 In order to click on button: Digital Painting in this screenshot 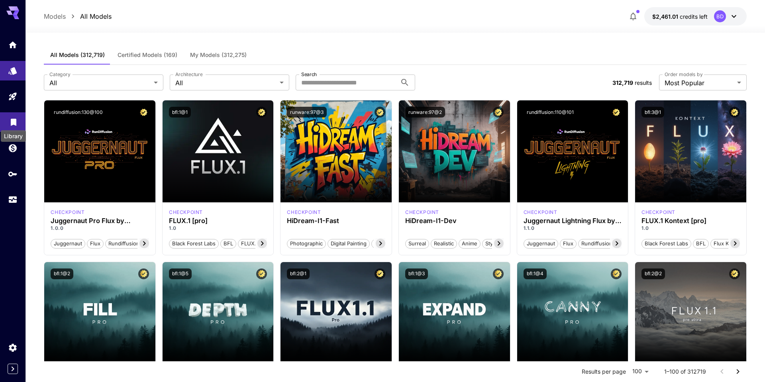, I will do `click(349, 243)`.